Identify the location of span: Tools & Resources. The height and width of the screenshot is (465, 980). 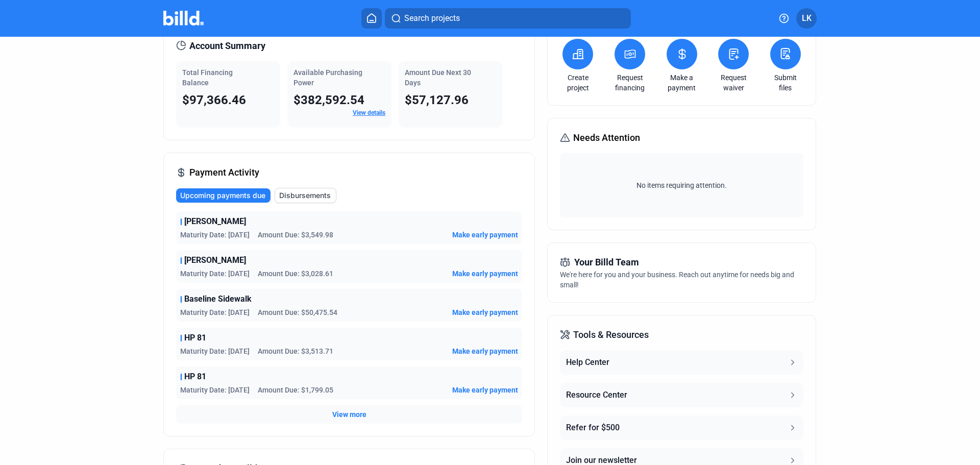
(611, 335).